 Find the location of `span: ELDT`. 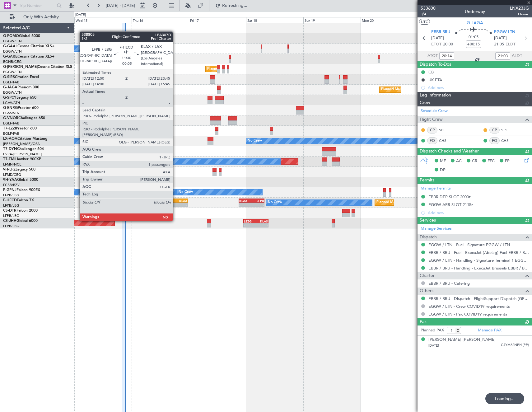

span: ELDT is located at coordinates (510, 44).